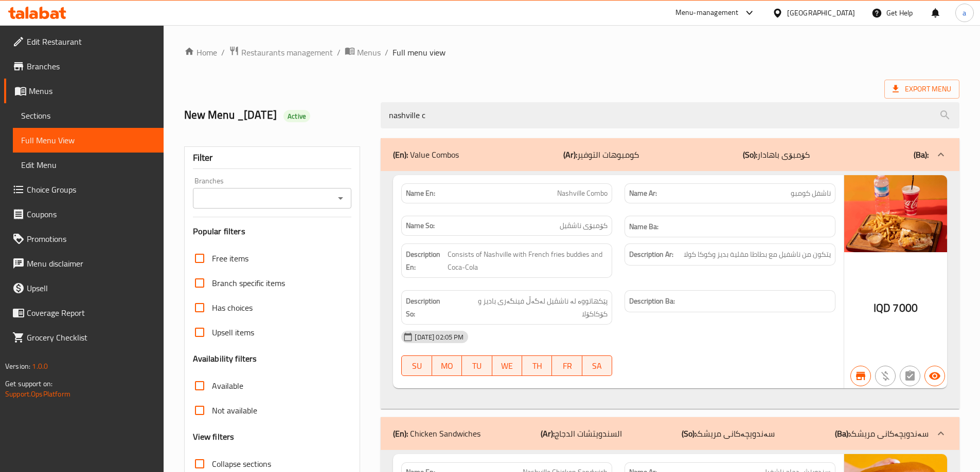 The image size is (980, 472). I want to click on nav: breadcrumb, so click(571, 52).